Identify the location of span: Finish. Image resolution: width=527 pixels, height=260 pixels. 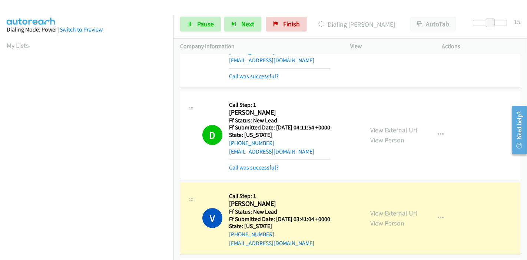
(291, 24).